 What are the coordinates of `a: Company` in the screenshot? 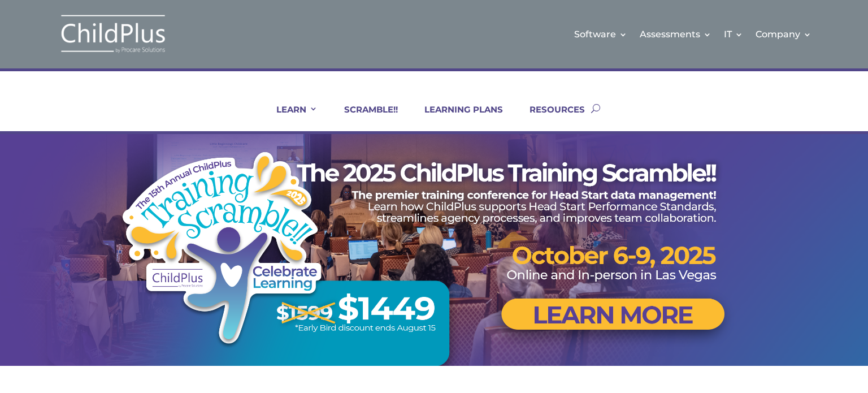 It's located at (783, 34).